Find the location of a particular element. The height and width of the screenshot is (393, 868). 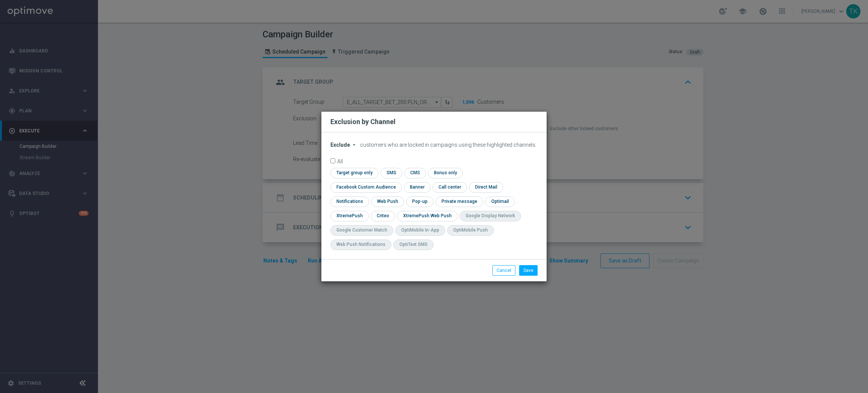

div: customers who are locked in campaigns using these highlighted channels: is located at coordinates (434, 145).